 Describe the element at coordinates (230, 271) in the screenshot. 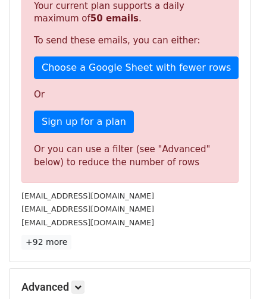

I see `div: Chat Widget` at that location.